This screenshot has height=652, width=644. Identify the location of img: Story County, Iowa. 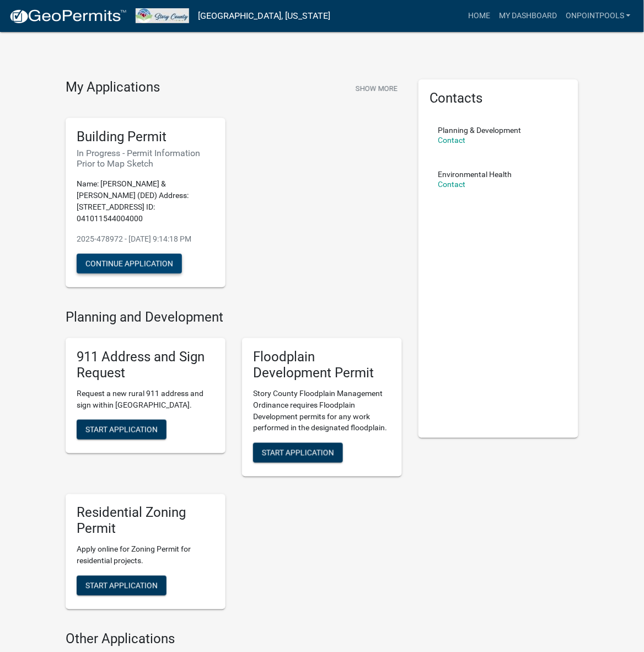
(163, 16).